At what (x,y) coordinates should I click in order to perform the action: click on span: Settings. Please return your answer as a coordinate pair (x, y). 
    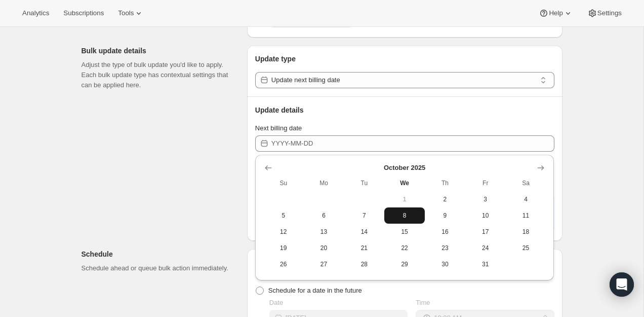
    Looking at the image, I should click on (610, 13).